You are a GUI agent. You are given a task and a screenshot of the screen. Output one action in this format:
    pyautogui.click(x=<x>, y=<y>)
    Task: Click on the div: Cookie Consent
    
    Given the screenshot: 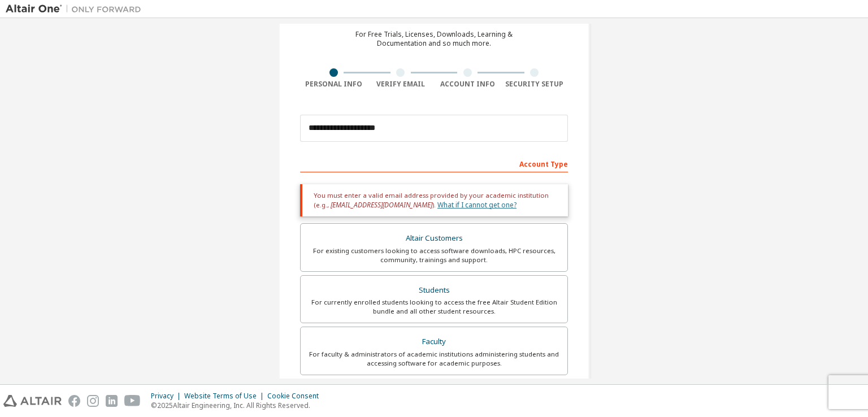 What is the action you would take?
    pyautogui.click(x=296, y=396)
    